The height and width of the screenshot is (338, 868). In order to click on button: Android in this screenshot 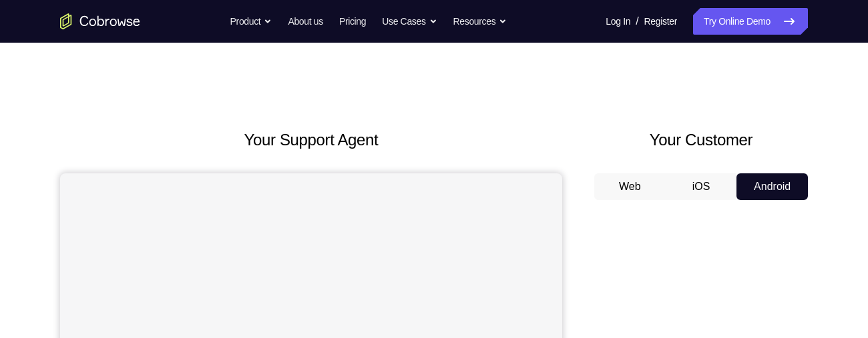, I will do `click(772, 187)`.